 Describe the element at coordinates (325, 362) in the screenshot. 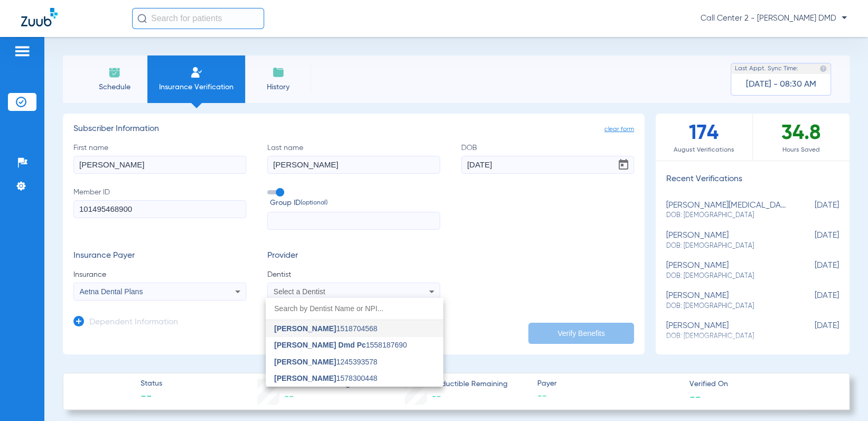

I see `span: 1245393578` at that location.